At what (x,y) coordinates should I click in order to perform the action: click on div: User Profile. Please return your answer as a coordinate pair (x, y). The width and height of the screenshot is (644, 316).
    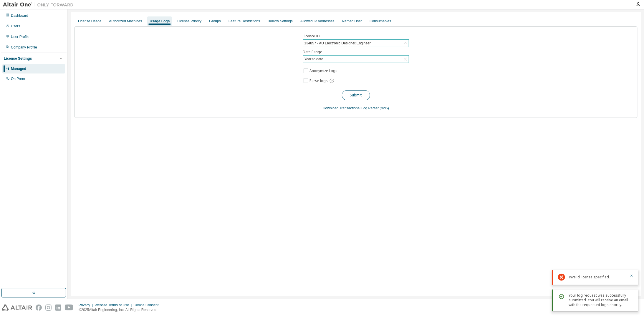
    Looking at the image, I should click on (20, 37).